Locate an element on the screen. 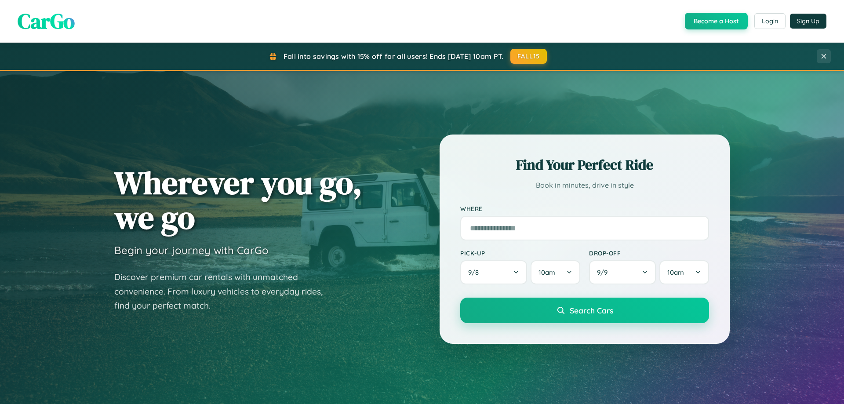 This screenshot has width=844, height=404. button: 9/9 is located at coordinates (622, 272).